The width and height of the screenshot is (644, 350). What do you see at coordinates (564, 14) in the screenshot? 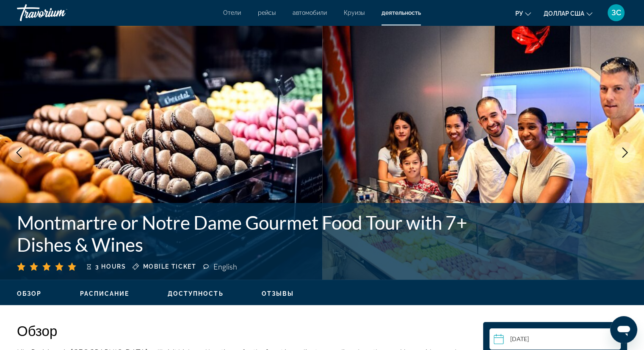
I see `font: доллар США` at bounding box center [564, 14].